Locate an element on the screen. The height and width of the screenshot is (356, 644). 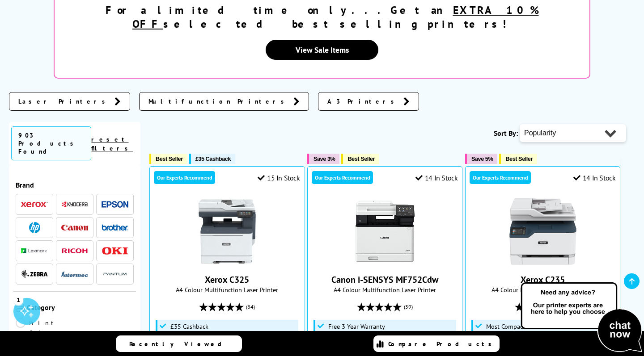
img: Xerox C325 is located at coordinates (227, 231).